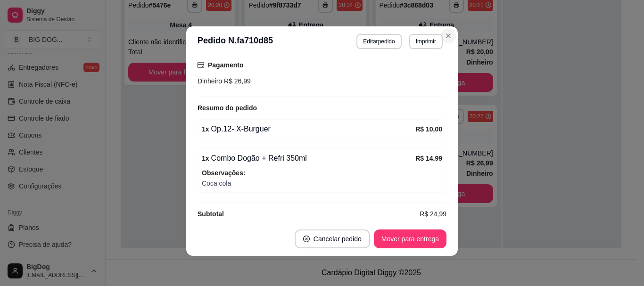 The height and width of the screenshot is (286, 644). Describe the element at coordinates (322, 183) in the screenshot. I see `span: Coca cola` at that location.